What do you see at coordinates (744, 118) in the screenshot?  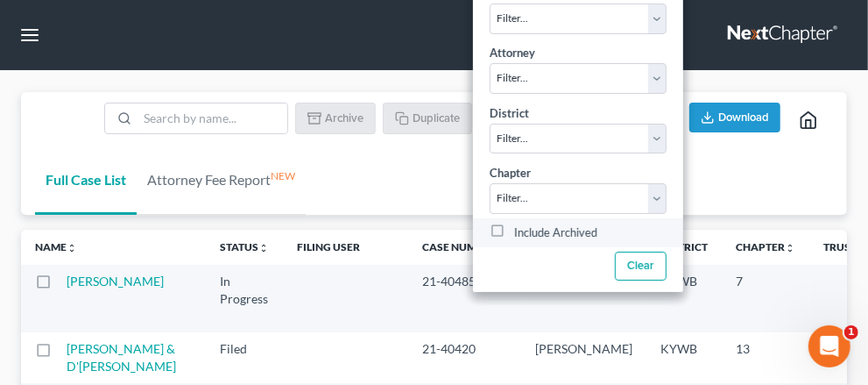 I see `span: Download` at bounding box center [744, 118].